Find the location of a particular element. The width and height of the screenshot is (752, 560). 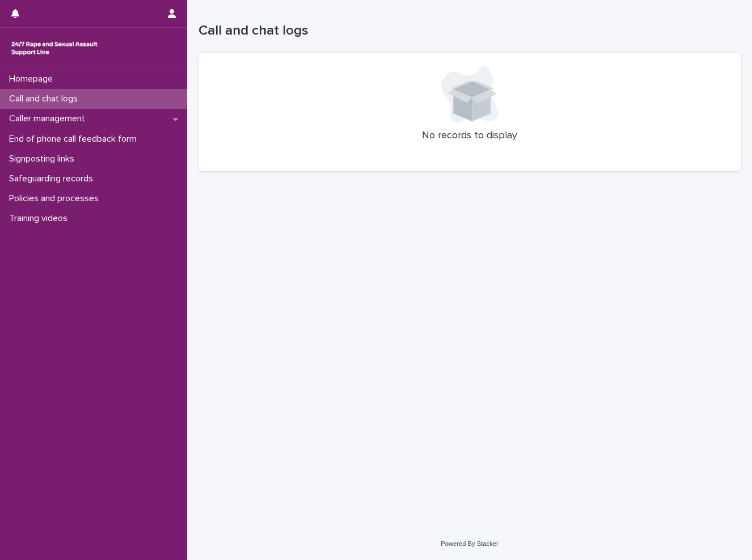

p: Signposting links is located at coordinates (44, 159).